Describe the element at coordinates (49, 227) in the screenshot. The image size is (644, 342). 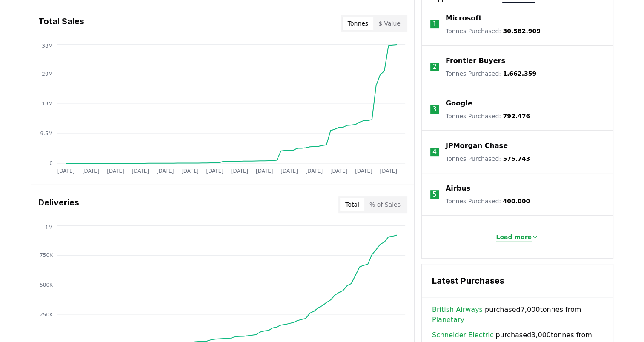
I see `tspan: 1M` at that location.